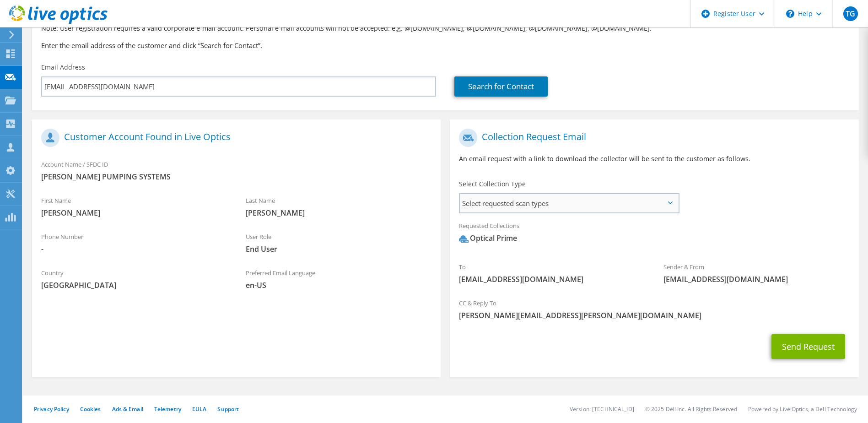 This screenshot has height=423, width=868. I want to click on svg: \n, so click(791, 14).